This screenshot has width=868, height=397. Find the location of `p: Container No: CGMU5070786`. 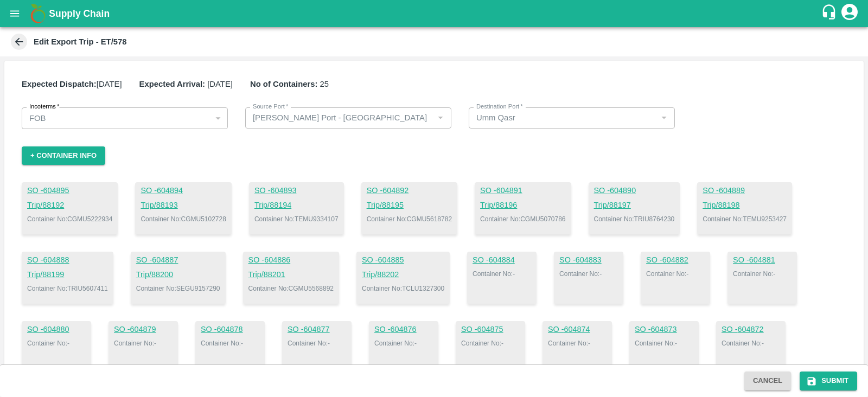

p: Container No: CGMU5070786 is located at coordinates (523, 219).